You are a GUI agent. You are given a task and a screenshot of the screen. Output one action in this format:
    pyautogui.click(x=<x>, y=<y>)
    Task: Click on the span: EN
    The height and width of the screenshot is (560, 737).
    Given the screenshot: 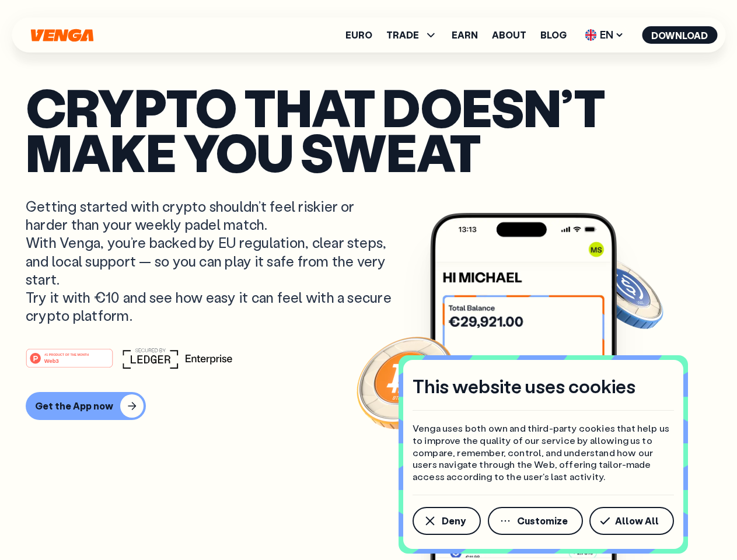 What is the action you would take?
    pyautogui.click(x=604, y=35)
    